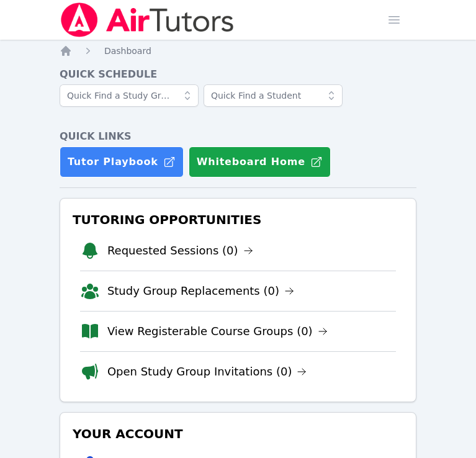 The width and height of the screenshot is (476, 458). Describe the element at coordinates (238, 434) in the screenshot. I see `h3: Your Account` at that location.